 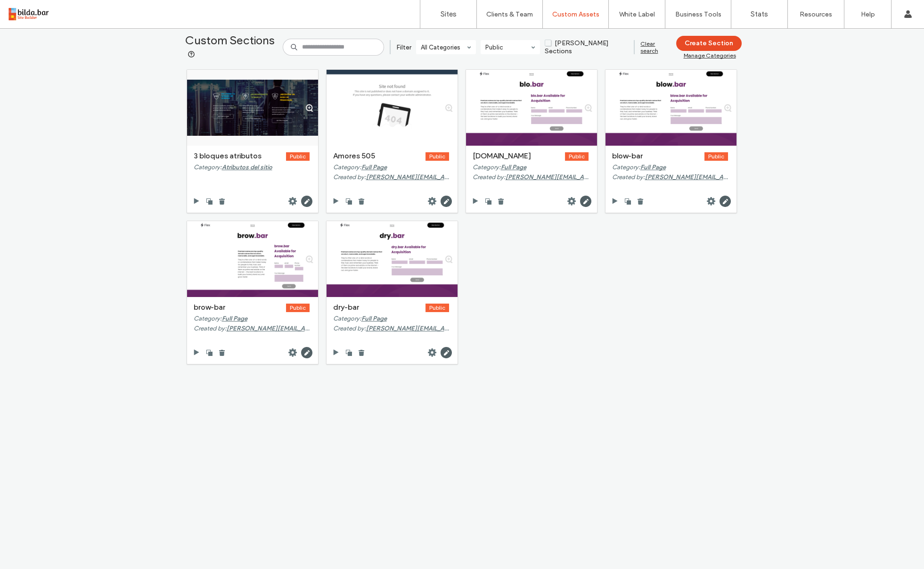 What do you see at coordinates (759, 14) in the screenshot?
I see `label: Stats` at bounding box center [759, 14].